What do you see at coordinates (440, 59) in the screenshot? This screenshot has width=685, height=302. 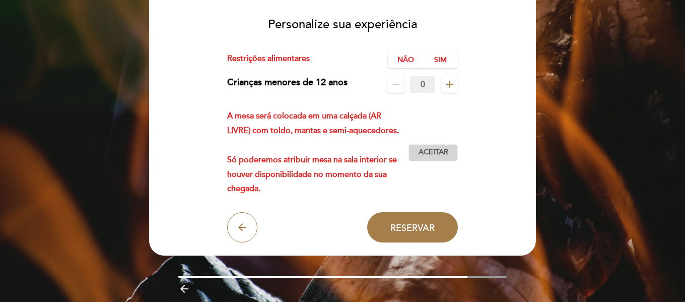 I see `label: Sim` at bounding box center [440, 59].